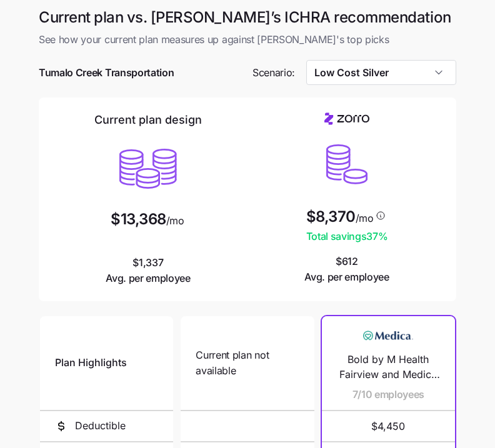 Image resolution: width=495 pixels, height=448 pixels. What do you see at coordinates (138, 220) in the screenshot?
I see `span: $13,368` at bounding box center [138, 220].